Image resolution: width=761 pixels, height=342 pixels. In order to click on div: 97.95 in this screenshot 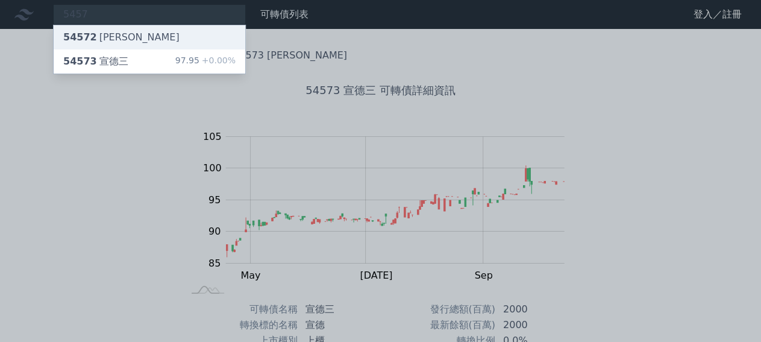, I will do `click(206, 61)`.